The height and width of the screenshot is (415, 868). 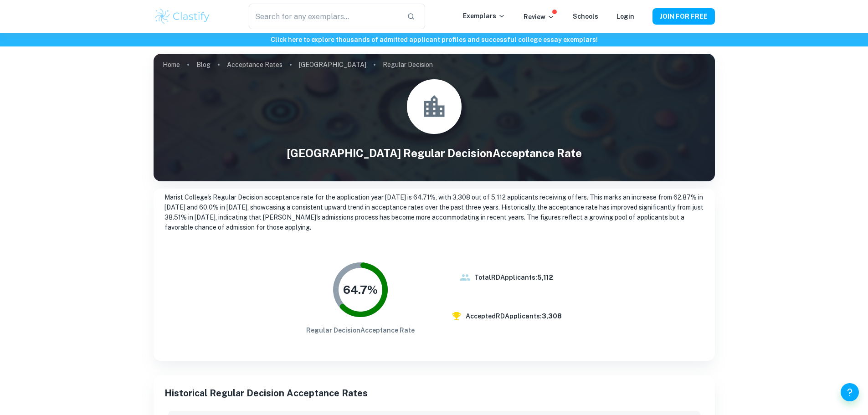 I want to click on p: Regular Decision, so click(x=408, y=65).